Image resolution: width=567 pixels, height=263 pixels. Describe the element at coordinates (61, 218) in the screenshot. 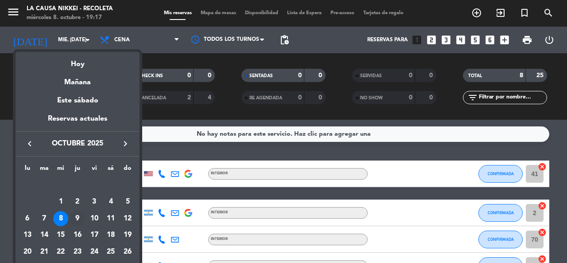

I see `div: 8` at that location.